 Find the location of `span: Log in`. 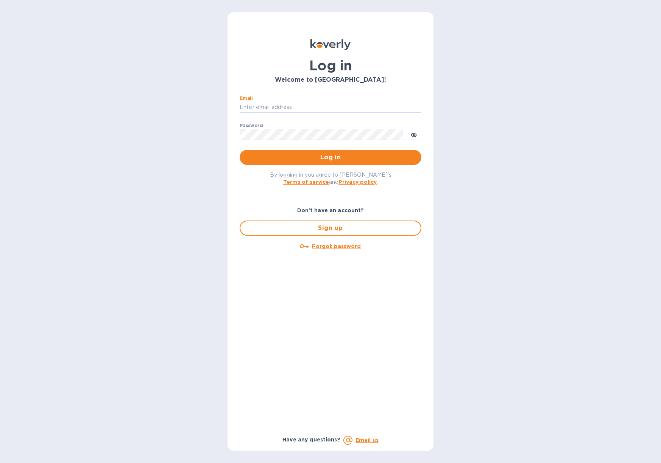

span: Log in is located at coordinates (330, 157).